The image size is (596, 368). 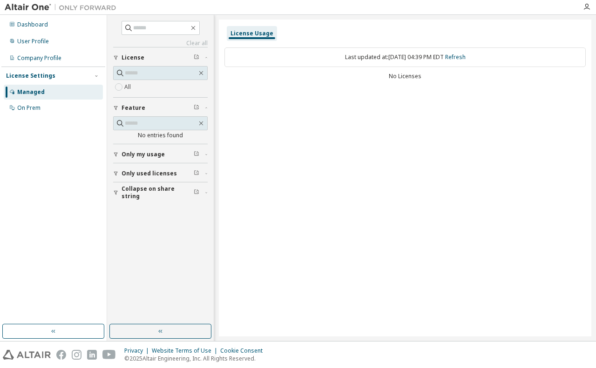 I want to click on p: © 2025 Altair Engineering, Inc. All Rights Reserved., so click(x=196, y=358).